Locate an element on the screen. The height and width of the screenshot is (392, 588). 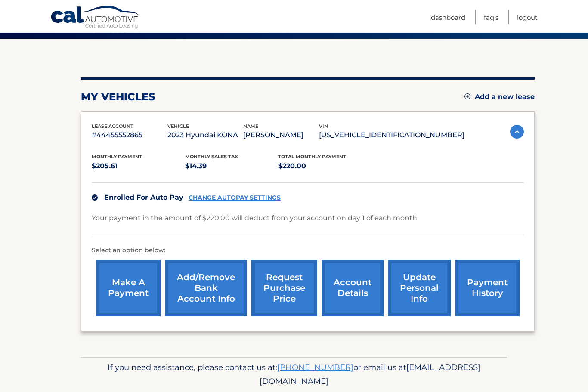
a: Dashboard is located at coordinates (448, 17).